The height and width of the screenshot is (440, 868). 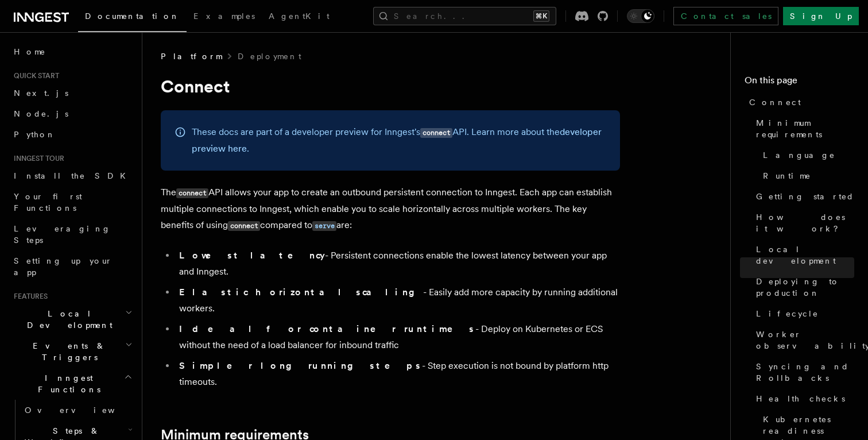 I want to click on a: Worker observability, so click(x=802, y=340).